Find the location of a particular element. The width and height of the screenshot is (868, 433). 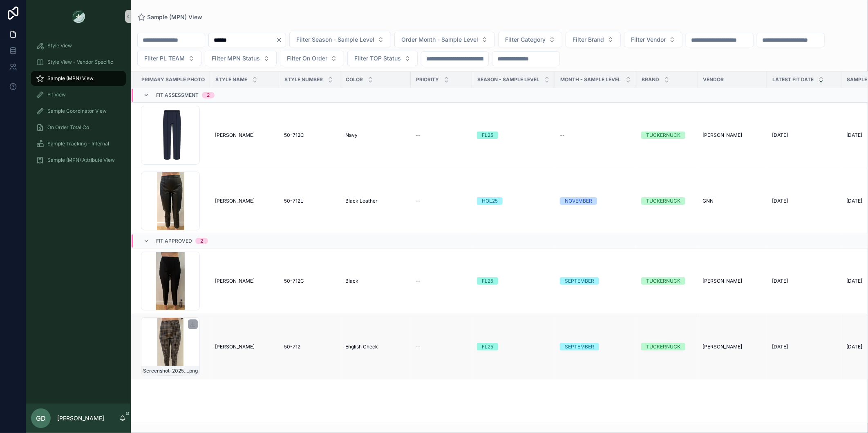

a: Sample Tracking - Internal is located at coordinates (79, 144).